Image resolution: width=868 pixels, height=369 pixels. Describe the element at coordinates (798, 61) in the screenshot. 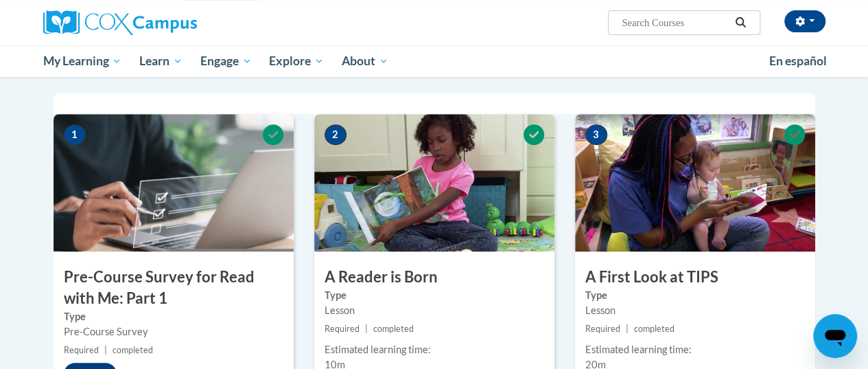

I see `a: En español` at that location.